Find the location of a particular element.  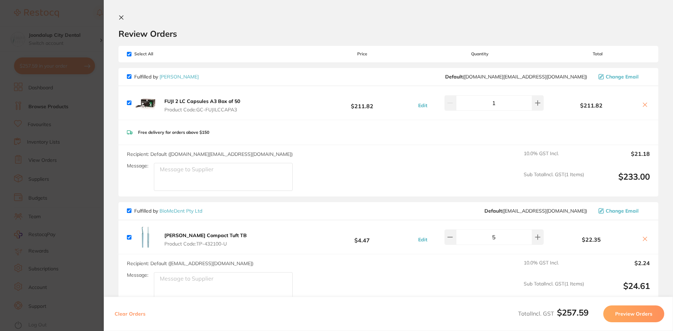

span: Total is located at coordinates (598, 54).